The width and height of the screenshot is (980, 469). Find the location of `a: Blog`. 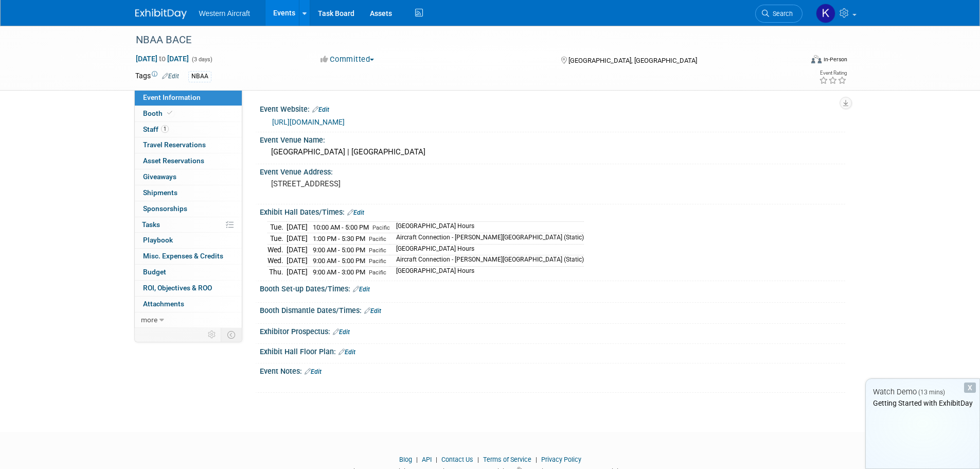

a: Blog is located at coordinates (406, 459).